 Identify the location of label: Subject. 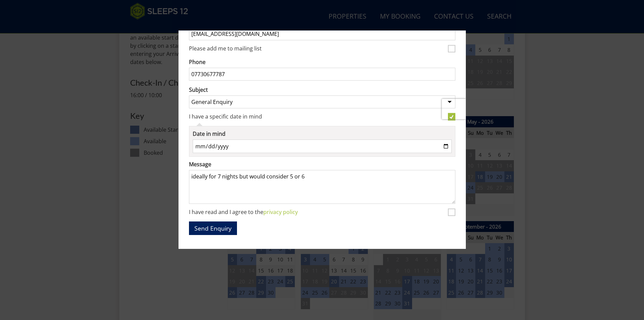
(322, 90).